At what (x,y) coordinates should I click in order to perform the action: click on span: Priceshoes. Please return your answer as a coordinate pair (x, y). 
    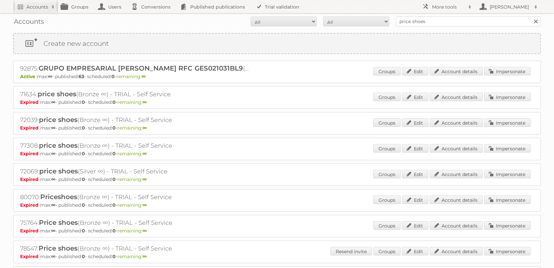
    Looking at the image, I should click on (59, 197).